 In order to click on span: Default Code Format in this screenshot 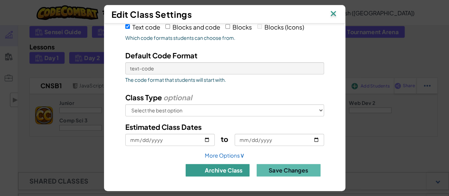, I will do `click(161, 55)`.